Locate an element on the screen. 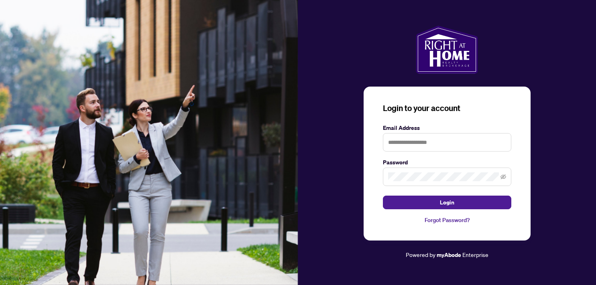 This screenshot has height=285, width=596. label: Password is located at coordinates (447, 162).